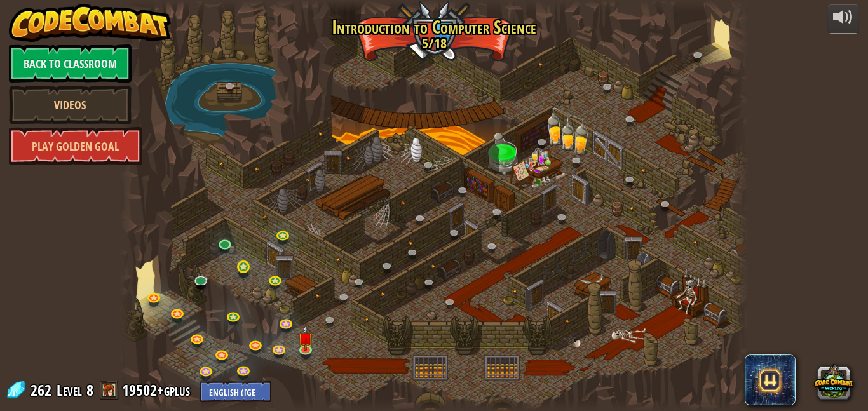  Describe the element at coordinates (90, 23) in the screenshot. I see `img: CodeCombat - Learn how to code by playing a game` at that location.